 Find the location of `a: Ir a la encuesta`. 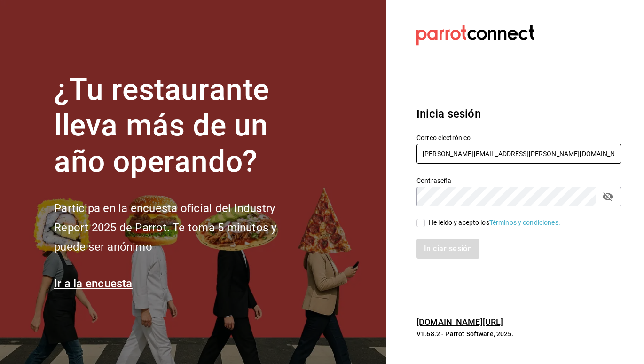

a: Ir a la encuesta is located at coordinates (93, 284).